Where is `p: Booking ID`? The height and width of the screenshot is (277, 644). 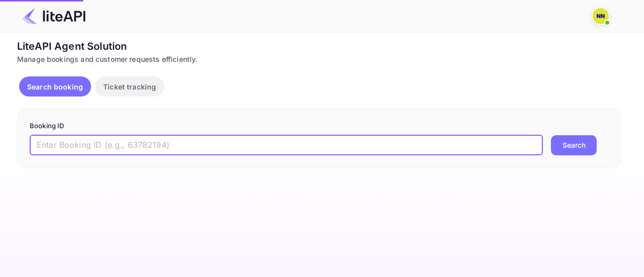
p: Booking ID is located at coordinates (319, 126).